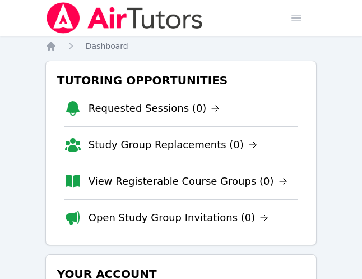 The height and width of the screenshot is (279, 362). What do you see at coordinates (107, 46) in the screenshot?
I see `a: Dashboard` at bounding box center [107, 46].